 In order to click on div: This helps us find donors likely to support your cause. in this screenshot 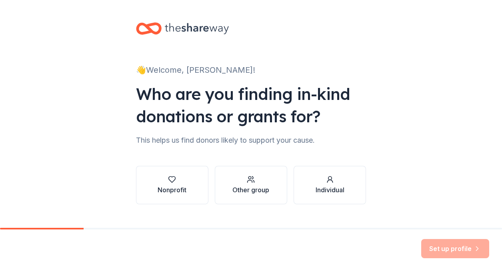, I will do `click(251, 140)`.